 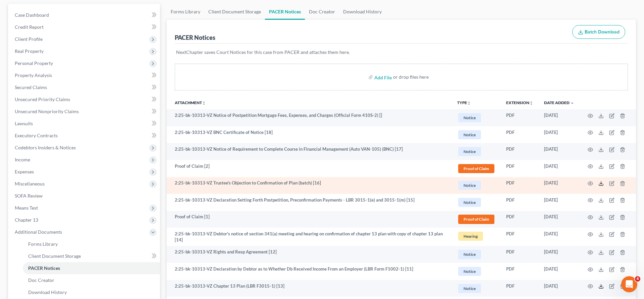 I want to click on a: Date Added expand_more, so click(x=559, y=103).